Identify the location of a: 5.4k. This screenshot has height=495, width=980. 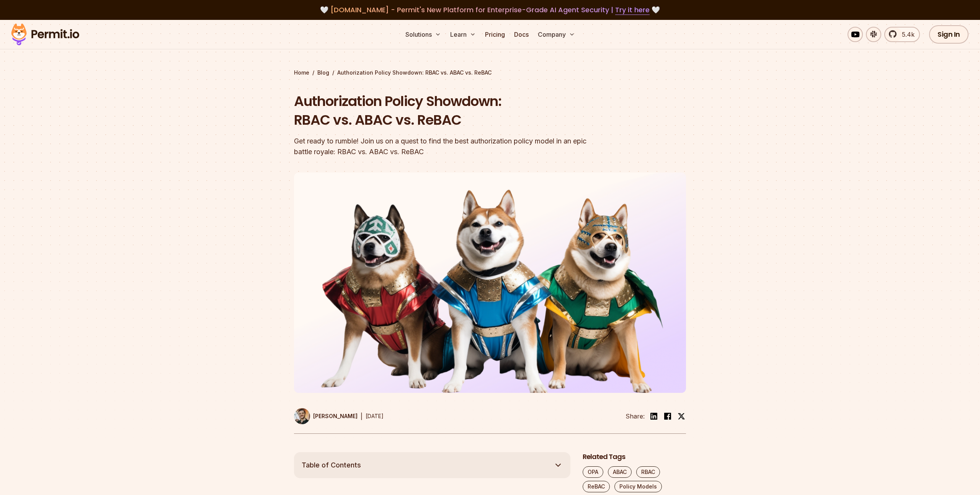
(902, 35).